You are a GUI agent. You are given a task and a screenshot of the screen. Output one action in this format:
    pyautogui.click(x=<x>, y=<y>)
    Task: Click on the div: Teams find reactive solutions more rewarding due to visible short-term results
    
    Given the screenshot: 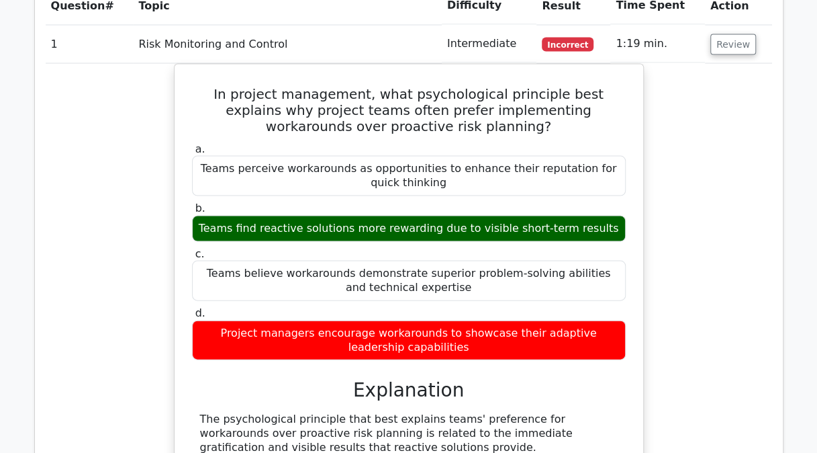 What is the action you would take?
    pyautogui.click(x=409, y=228)
    